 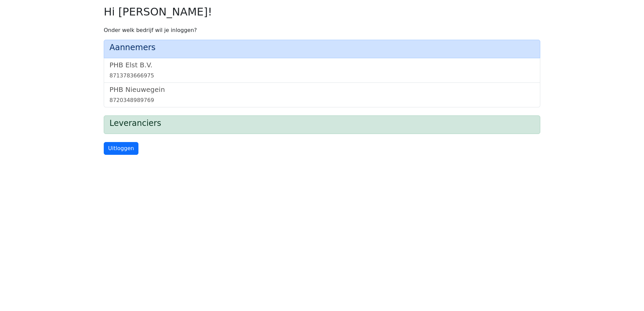 I want to click on h5: PHB Nieuwegein, so click(x=322, y=90).